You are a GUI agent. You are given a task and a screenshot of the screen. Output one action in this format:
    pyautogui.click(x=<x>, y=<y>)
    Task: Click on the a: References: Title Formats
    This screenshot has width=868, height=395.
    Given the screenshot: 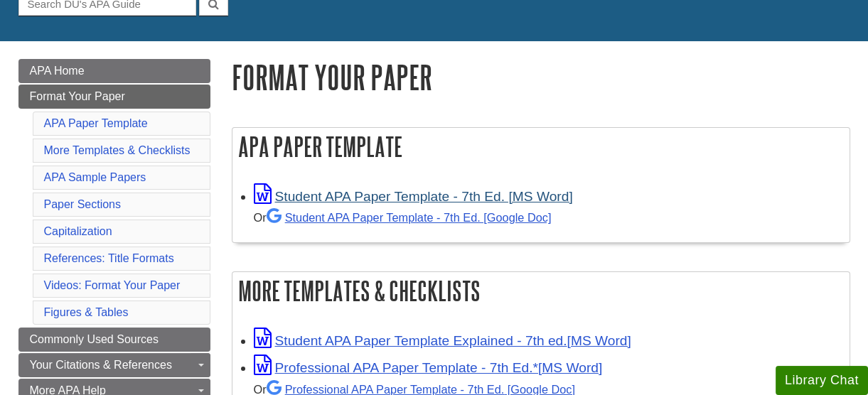 What is the action you would take?
    pyautogui.click(x=108, y=258)
    